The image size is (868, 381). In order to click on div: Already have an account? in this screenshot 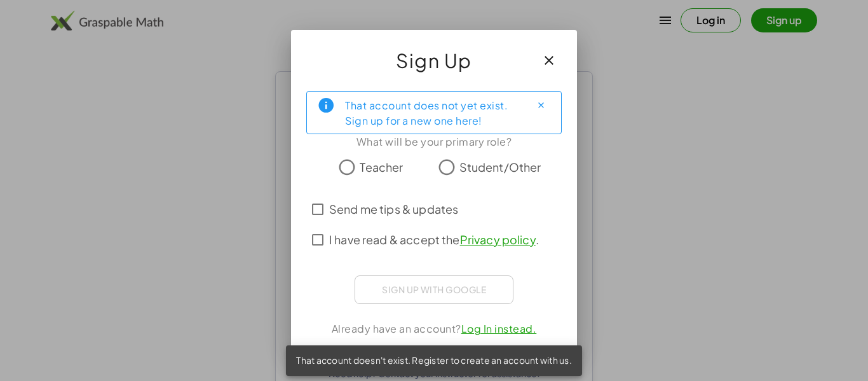, I will do `click(434, 329)`.